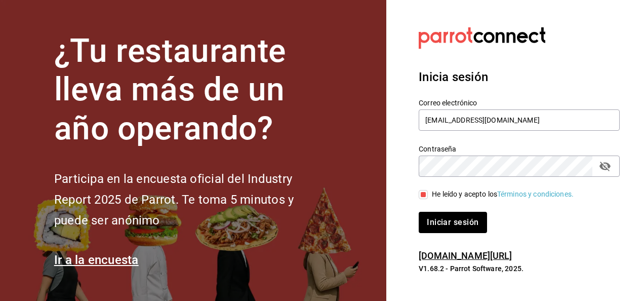 The image size is (644, 301). Describe the element at coordinates (519, 120) in the screenshot. I see `input: Ingresa tu correo electrónico` at that location.